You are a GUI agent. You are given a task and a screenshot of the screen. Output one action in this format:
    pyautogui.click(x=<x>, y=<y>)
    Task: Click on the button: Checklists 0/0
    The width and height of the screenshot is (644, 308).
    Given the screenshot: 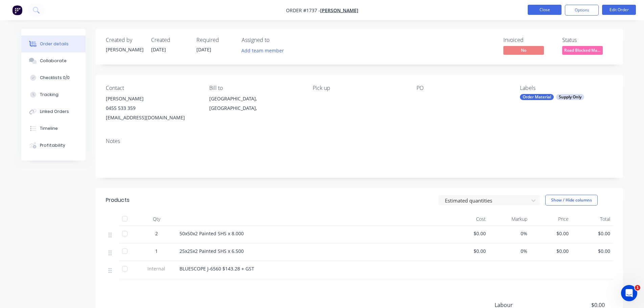 What is the action you would take?
    pyautogui.click(x=54, y=78)
    